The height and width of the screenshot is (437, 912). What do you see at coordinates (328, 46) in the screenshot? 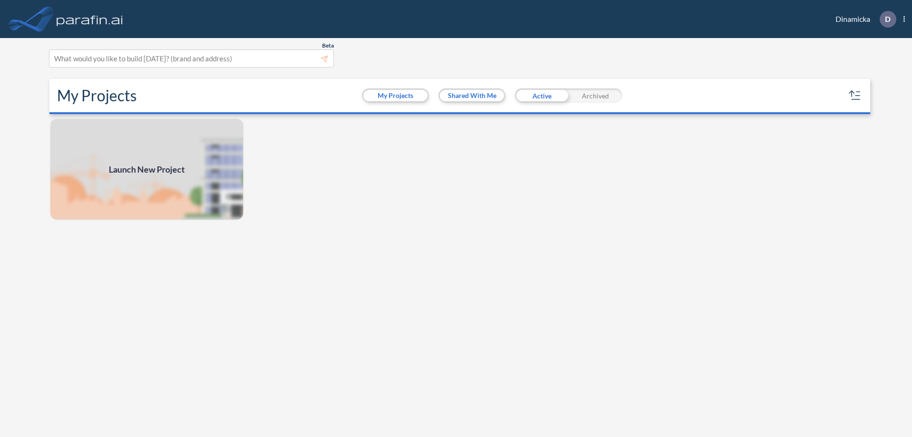
I see `span: Beta` at bounding box center [328, 46].